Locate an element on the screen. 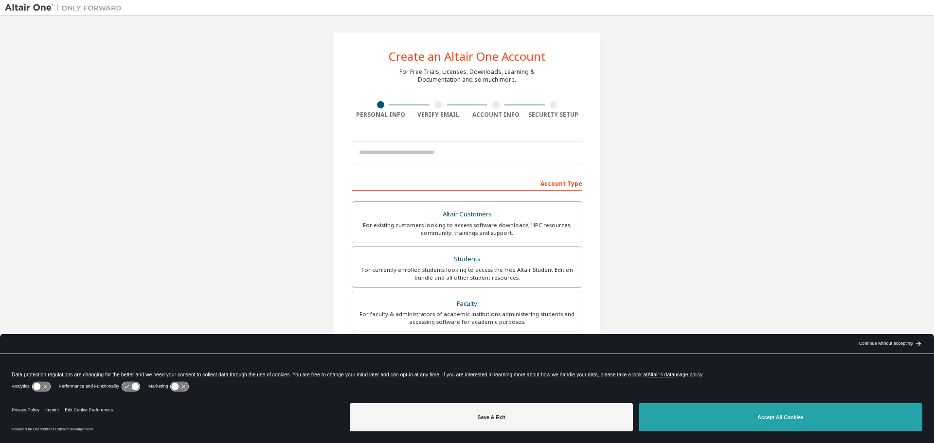 This screenshot has width=934, height=443. div: Students is located at coordinates (467, 259).